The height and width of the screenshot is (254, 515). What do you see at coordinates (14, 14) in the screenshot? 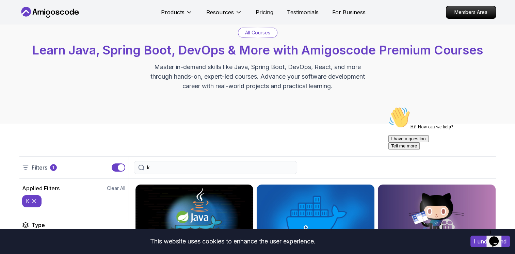
I see `img: :wave:` at bounding box center [14, 14].